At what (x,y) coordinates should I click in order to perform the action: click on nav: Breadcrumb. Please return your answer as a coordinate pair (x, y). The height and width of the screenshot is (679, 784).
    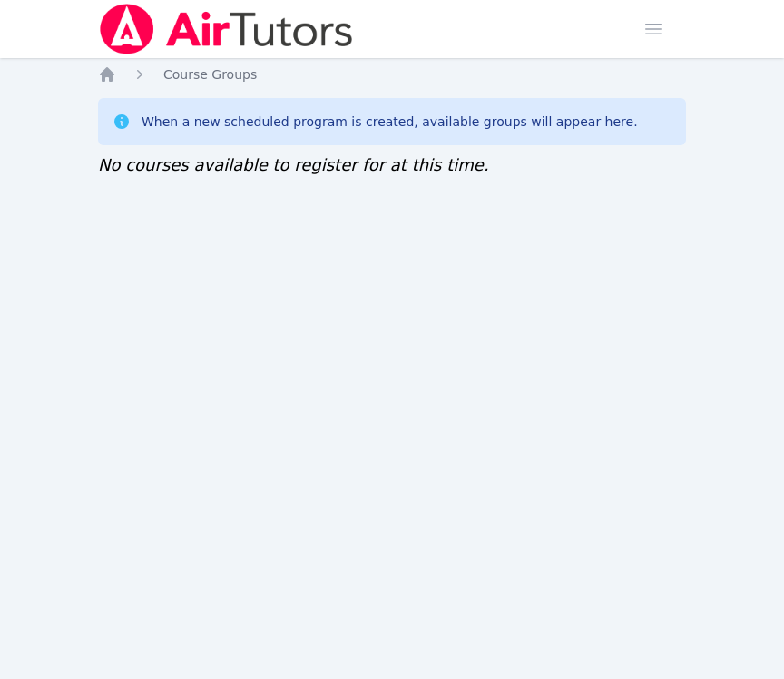
    Looking at the image, I should click on (392, 74).